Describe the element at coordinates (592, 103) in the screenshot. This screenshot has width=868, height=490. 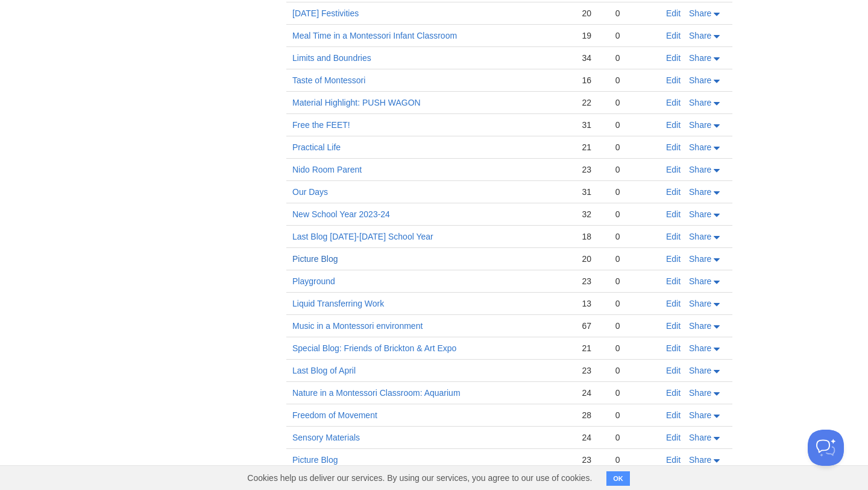
I see `div: 22` at that location.